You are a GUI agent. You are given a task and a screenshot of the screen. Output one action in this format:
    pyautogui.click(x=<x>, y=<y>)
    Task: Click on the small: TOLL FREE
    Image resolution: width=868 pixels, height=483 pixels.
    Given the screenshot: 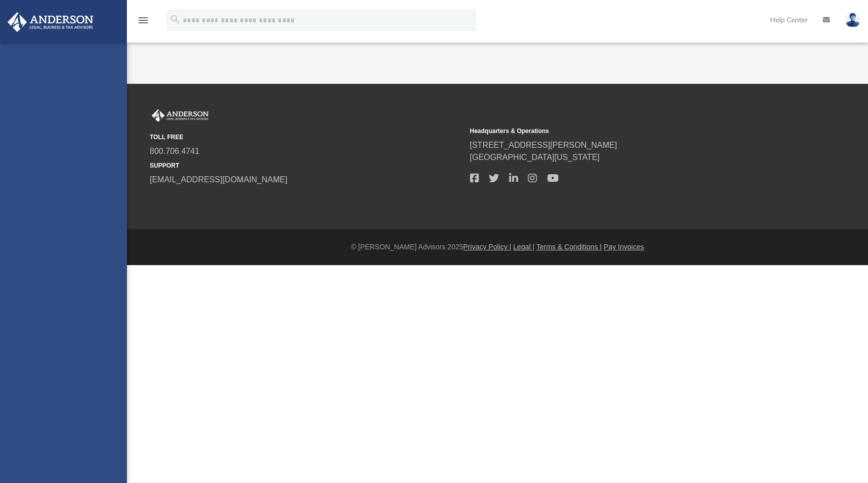 What is the action you would take?
    pyautogui.click(x=306, y=137)
    